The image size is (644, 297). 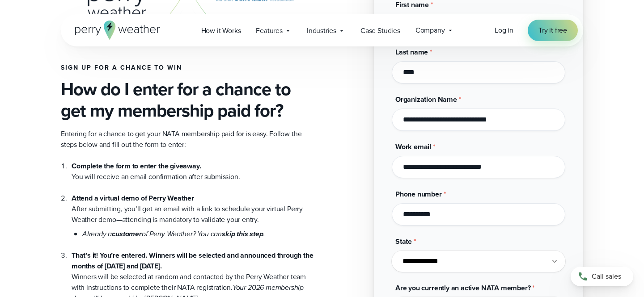 I want to click on span: Call sales, so click(x=607, y=277).